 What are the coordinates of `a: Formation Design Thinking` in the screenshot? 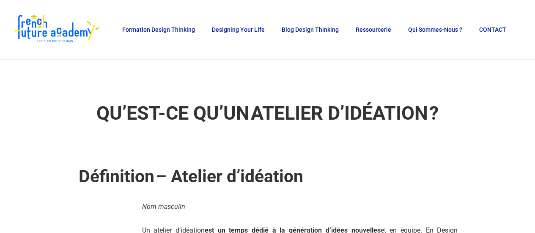 It's located at (159, 30).